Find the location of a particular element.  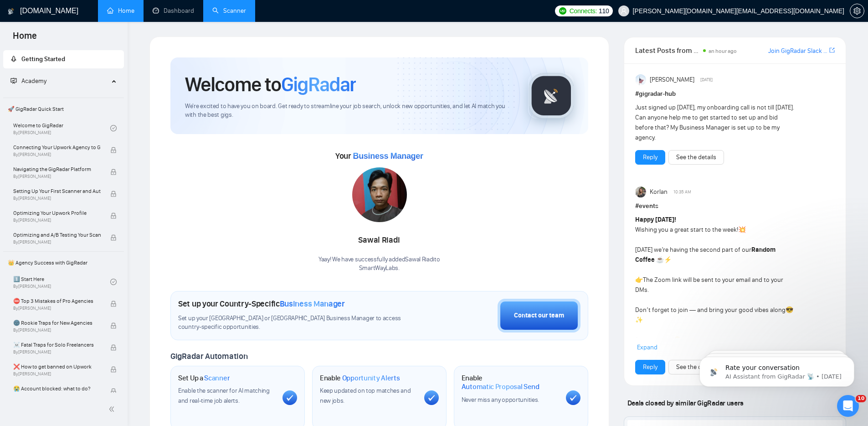

li: Getting Started is located at coordinates (63, 59).